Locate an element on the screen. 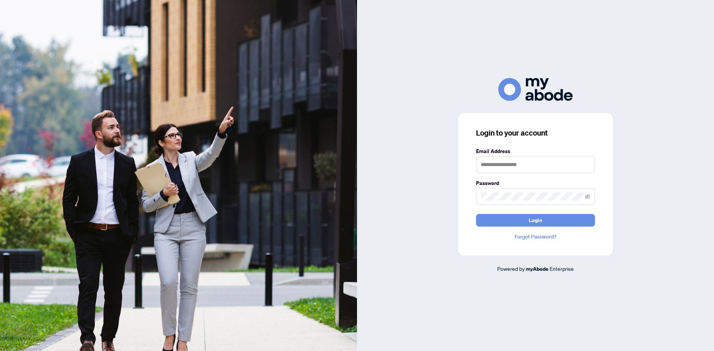  keeper-lock: Open Keeper Popup is located at coordinates (586, 165).